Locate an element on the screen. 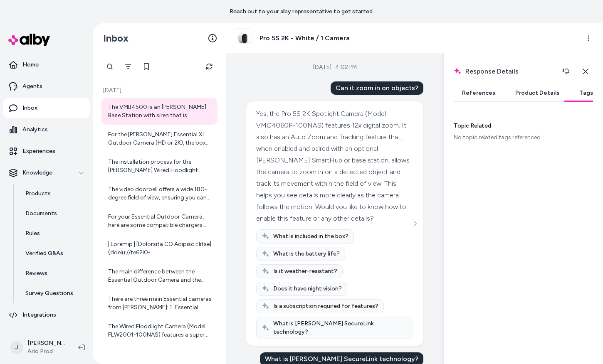 The height and width of the screenshot is (364, 603). div: No topic related tags referenced. is located at coordinates (523, 138).